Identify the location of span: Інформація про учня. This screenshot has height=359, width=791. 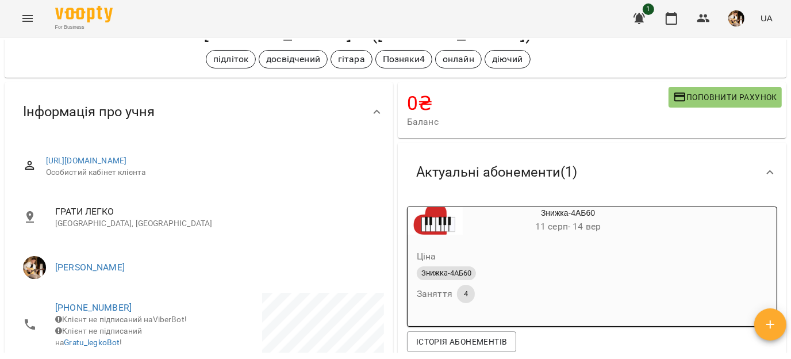
(88, 111).